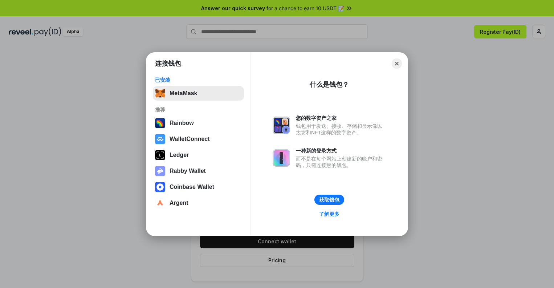 This screenshot has width=554, height=288. Describe the element at coordinates (179, 203) in the screenshot. I see `div: Argent` at that location.